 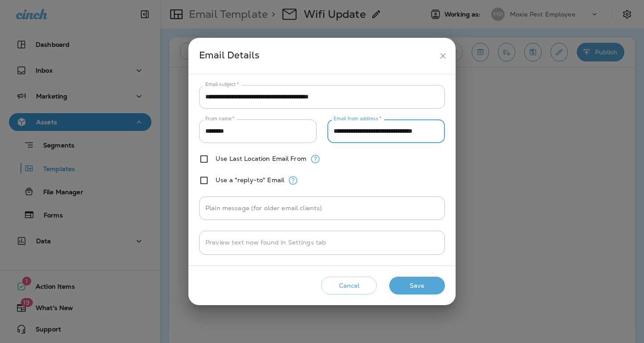 What do you see at coordinates (261, 158) in the screenshot?
I see `label: Use Last Location Email From` at bounding box center [261, 158].